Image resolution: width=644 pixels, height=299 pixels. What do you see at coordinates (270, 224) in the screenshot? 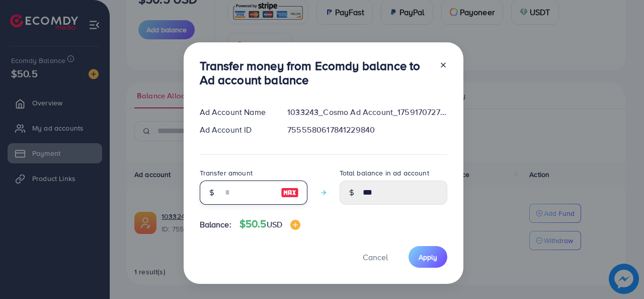
I see `h4: $50.5` at bounding box center [270, 224].